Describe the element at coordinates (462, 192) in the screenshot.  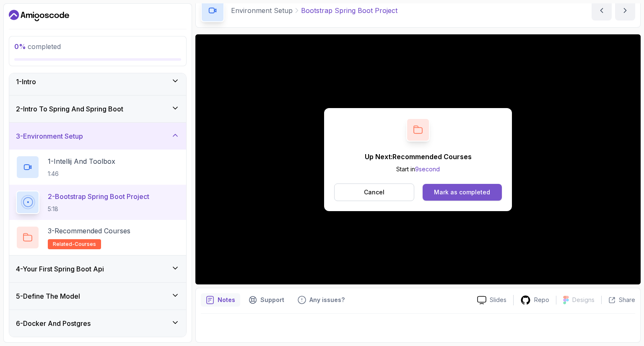
I see `button: Mark as completed` at that location.